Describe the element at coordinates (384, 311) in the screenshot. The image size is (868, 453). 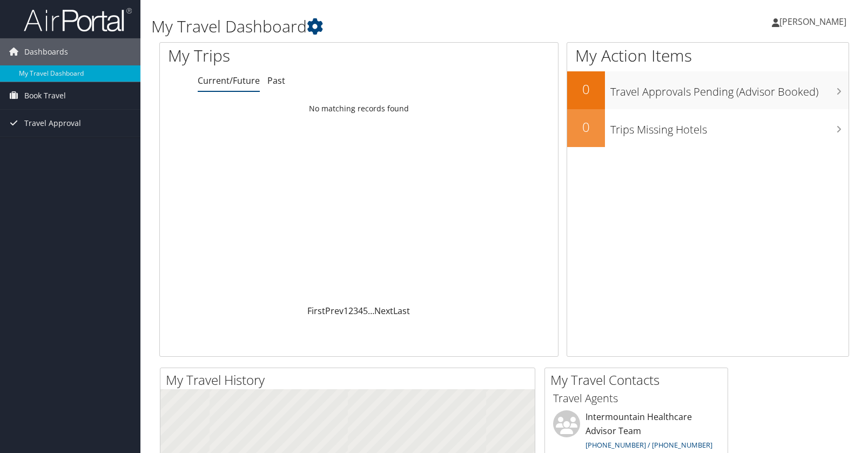
I see `a: Next` at that location.